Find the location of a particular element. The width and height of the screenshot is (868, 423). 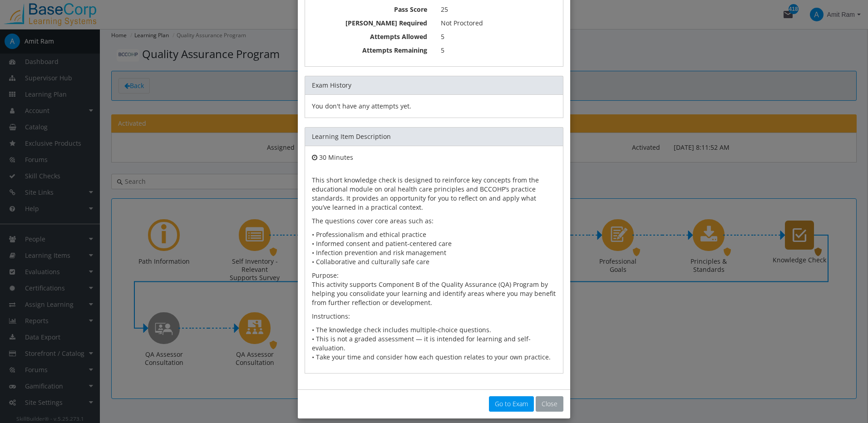

strong: Attempts Allowed is located at coordinates (398, 36).